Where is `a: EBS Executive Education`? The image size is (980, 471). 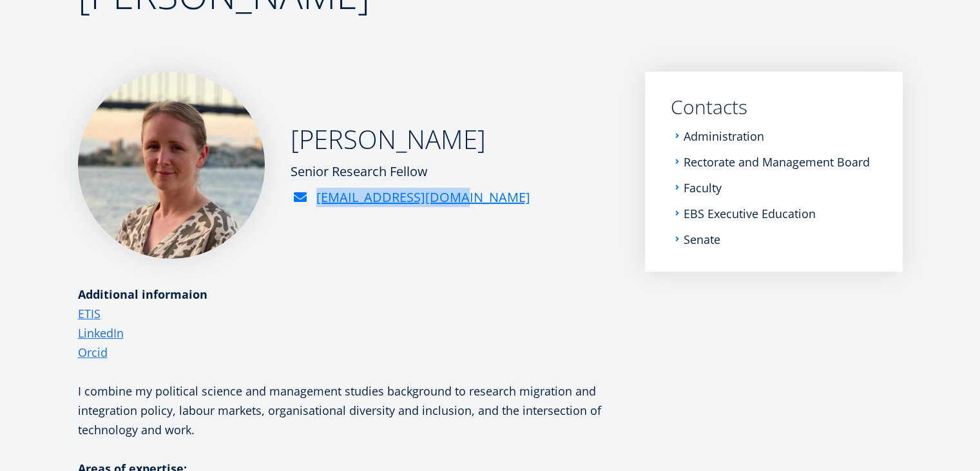 a: EBS Executive Education is located at coordinates (749, 213).